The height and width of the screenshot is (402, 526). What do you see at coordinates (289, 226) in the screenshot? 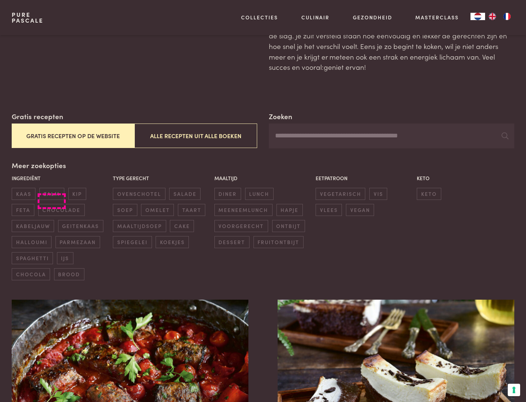
I see `span: ontbijt` at bounding box center [289, 226].